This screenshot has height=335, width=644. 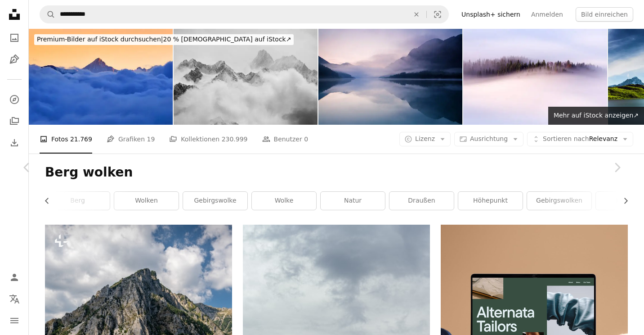 What do you see at coordinates (489, 139) in the screenshot?
I see `button: Ausrichtung` at bounding box center [489, 139].